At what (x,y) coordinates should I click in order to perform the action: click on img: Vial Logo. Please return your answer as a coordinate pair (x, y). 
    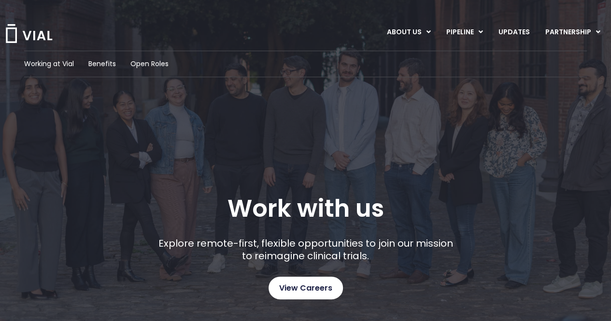
    Looking at the image, I should click on (29, 33).